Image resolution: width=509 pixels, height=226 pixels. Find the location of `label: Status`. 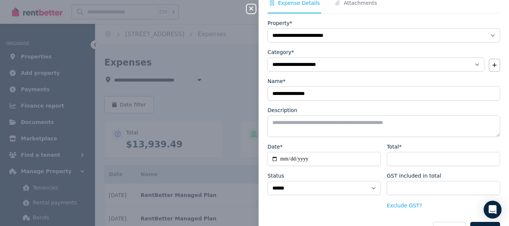

label: Status is located at coordinates (276, 176).